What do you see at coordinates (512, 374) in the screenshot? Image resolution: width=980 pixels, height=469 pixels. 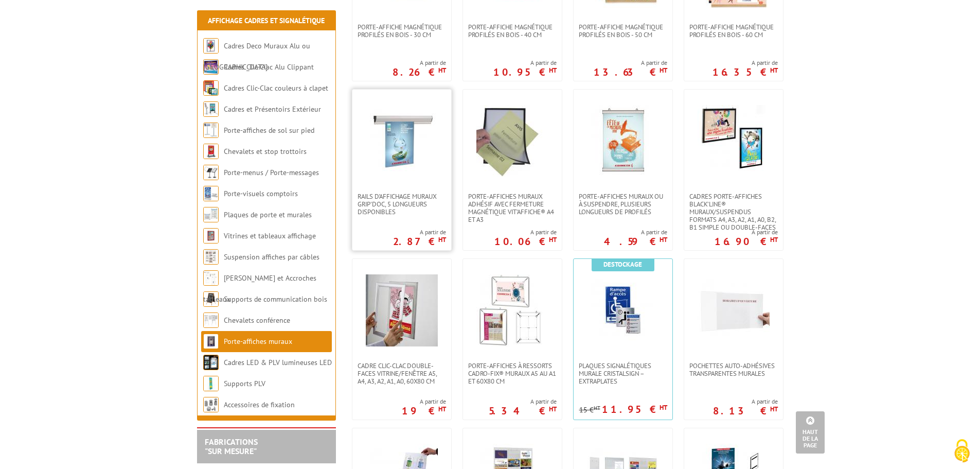 I see `span: Porte-affiches à ressorts Cadro-Fix® muraux A5 au A1 et 60x80 cm` at bounding box center [512, 374].